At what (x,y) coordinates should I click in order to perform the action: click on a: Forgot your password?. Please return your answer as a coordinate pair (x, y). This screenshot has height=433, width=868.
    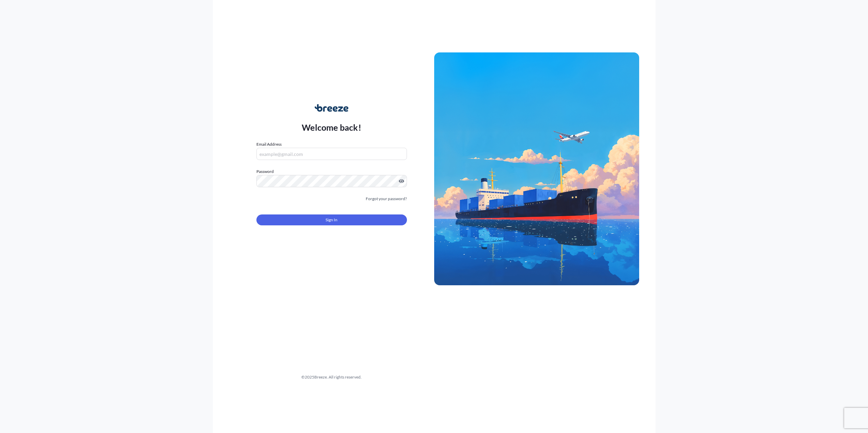
    Looking at the image, I should click on (386, 199).